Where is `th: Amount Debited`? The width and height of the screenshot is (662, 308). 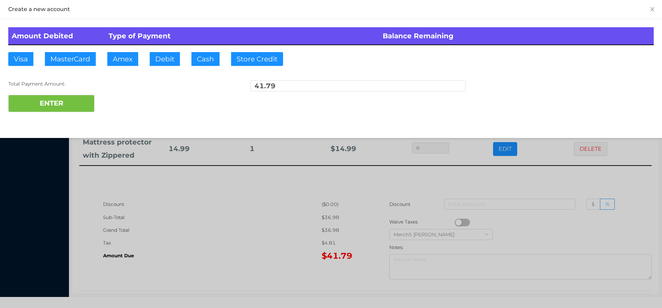
th: Amount Debited is located at coordinates (57, 36).